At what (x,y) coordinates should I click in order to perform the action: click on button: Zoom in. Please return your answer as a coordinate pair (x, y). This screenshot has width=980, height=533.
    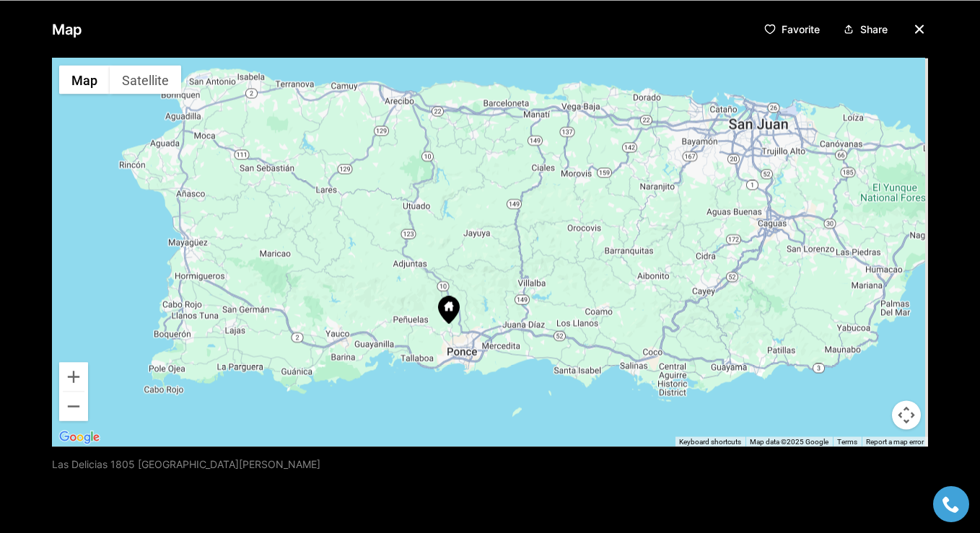
    Looking at the image, I should click on (74, 377).